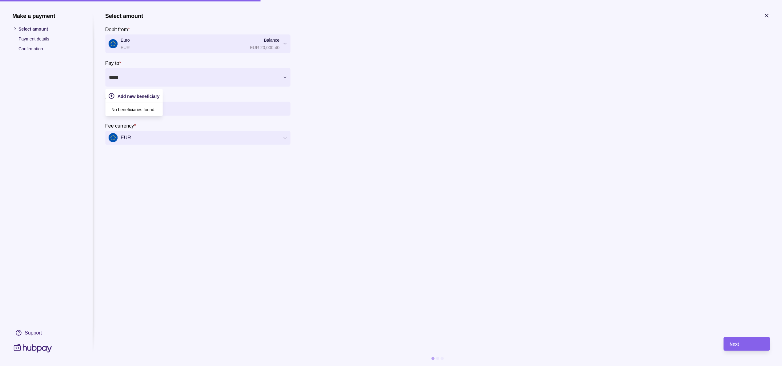 This screenshot has width=782, height=366. I want to click on input: amount, so click(204, 108).